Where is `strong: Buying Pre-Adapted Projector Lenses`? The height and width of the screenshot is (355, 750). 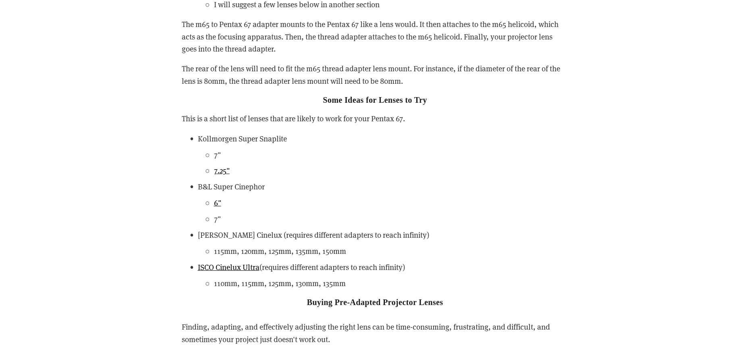
strong: Buying Pre-Adapted Projector Lenses is located at coordinates (375, 302).